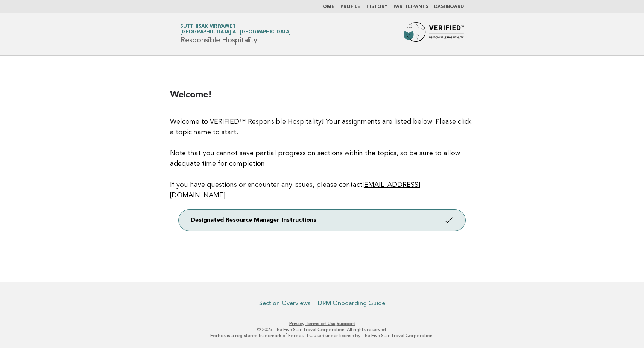 This screenshot has height=348, width=644. Describe the element at coordinates (346, 324) in the screenshot. I see `a: Support` at that location.